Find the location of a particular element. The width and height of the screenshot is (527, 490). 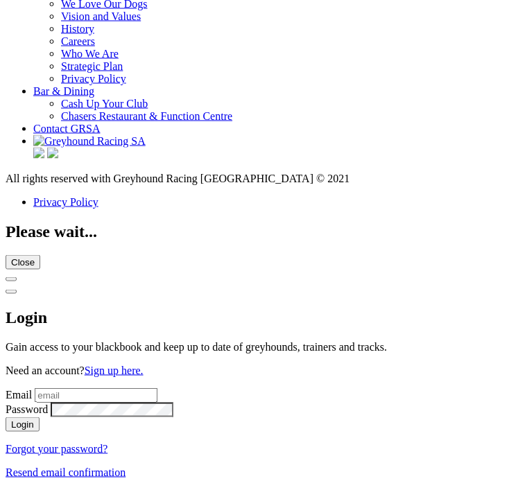

a: Forgot your password? is located at coordinates (56, 449).